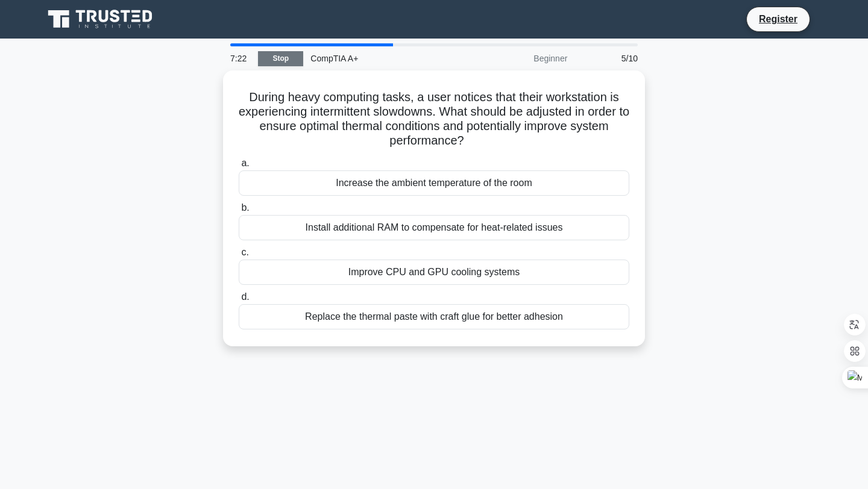  What do you see at coordinates (245, 296) in the screenshot?
I see `span: d.` at bounding box center [245, 296].